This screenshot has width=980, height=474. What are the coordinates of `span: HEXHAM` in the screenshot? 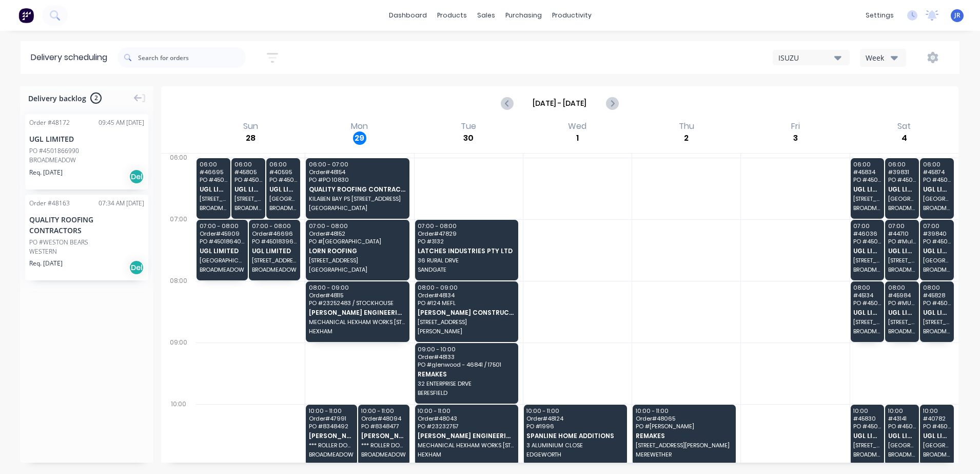 It's located at (466, 454).